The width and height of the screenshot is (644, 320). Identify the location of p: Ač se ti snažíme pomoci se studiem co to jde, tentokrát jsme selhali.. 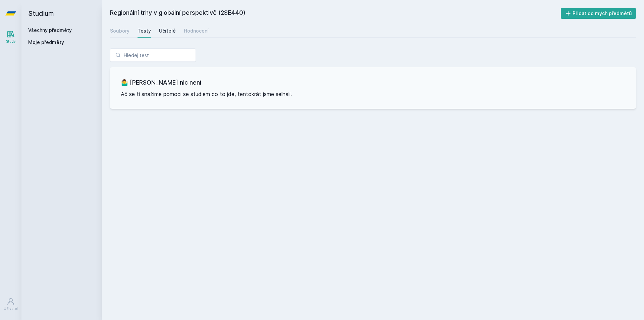
(373, 94).